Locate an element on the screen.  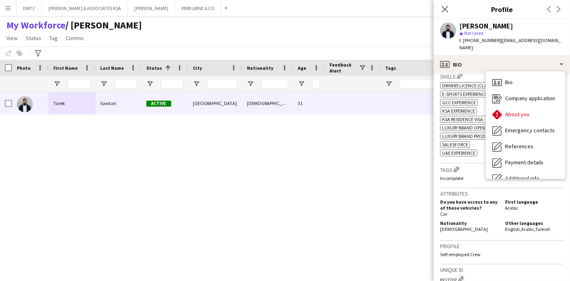
a: My Workforce is located at coordinates (36, 25).